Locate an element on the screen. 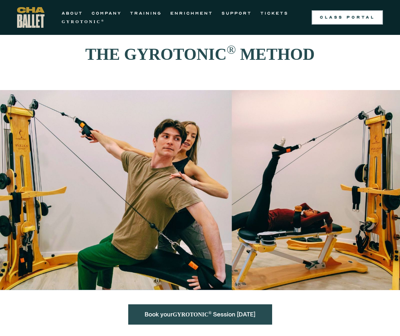 This screenshot has height=336, width=400. a: SUPPORT is located at coordinates (236, 13).